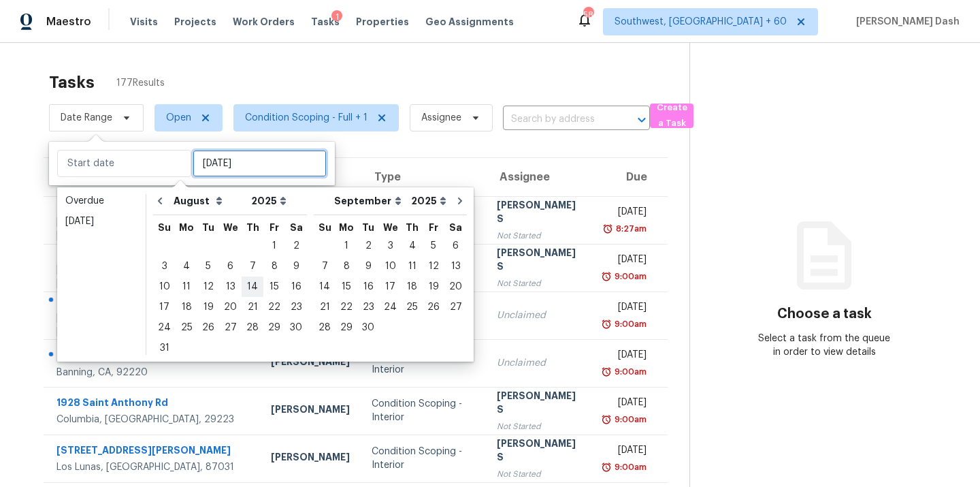  I want to click on div: Mon Sep 15 2025, so click(346, 287).